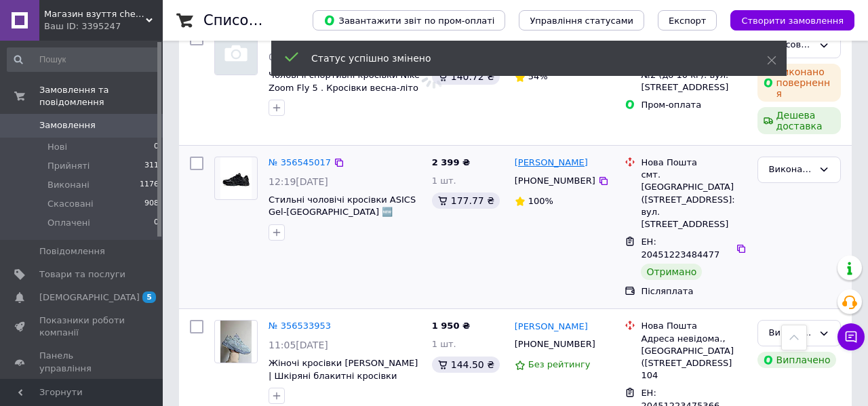 This screenshot has height=406, width=868. Describe the element at coordinates (84, 59) in the screenshot. I see `input: Пошук` at that location.